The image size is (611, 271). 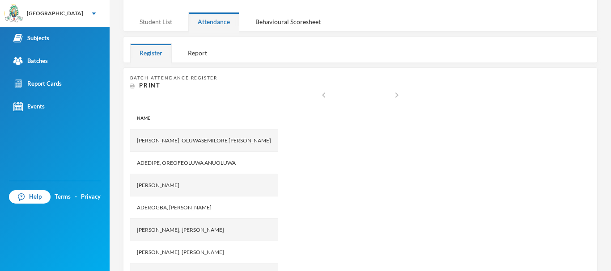 I want to click on div: Batches, so click(x=30, y=61).